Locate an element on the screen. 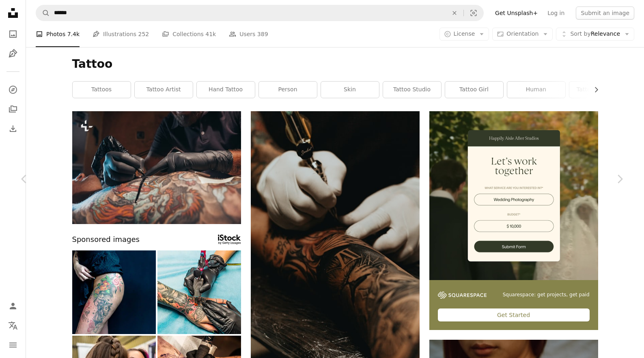 This screenshot has height=358, width=644. a: tattoo studio is located at coordinates (412, 90).